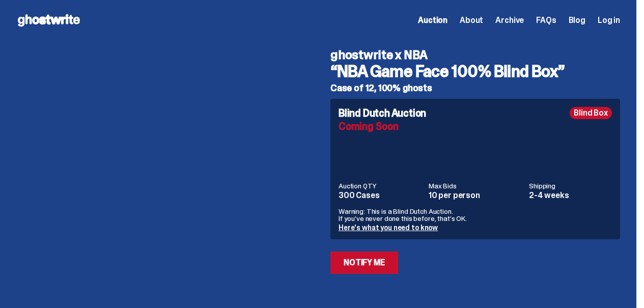  Describe the element at coordinates (388, 228) in the screenshot. I see `a: Here's what you need to know` at that location.